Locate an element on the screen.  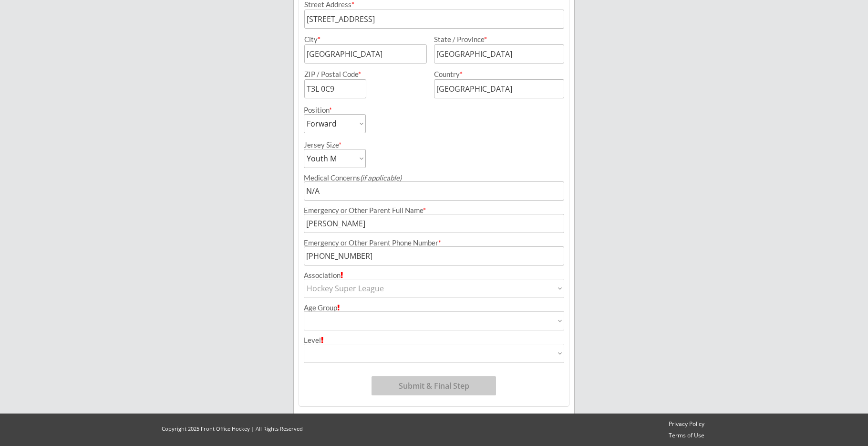
div: Copyright 2025 Front Office Hockey | All Rights Reserved is located at coordinates (232, 428).